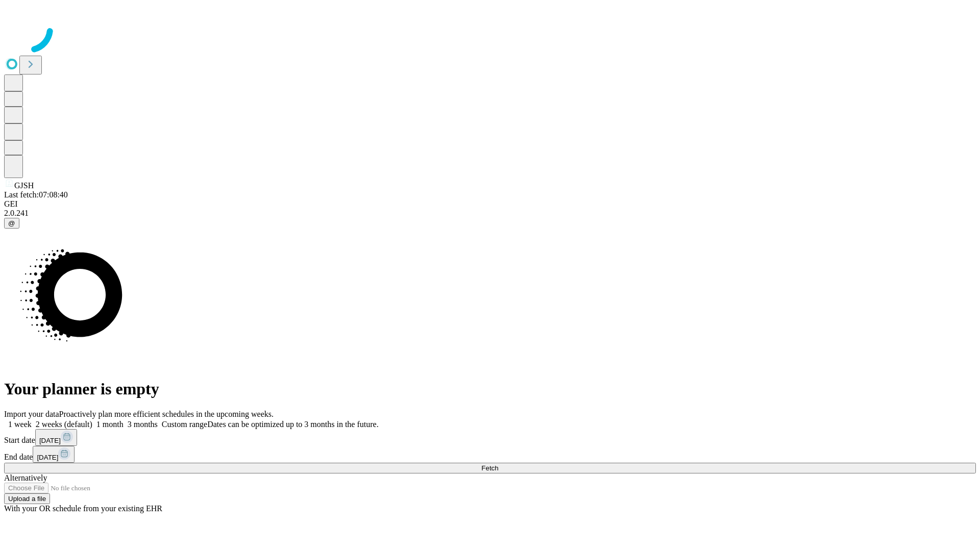 The image size is (980, 551). What do you see at coordinates (24, 186) in the screenshot?
I see `span: GJSH` at bounding box center [24, 186].